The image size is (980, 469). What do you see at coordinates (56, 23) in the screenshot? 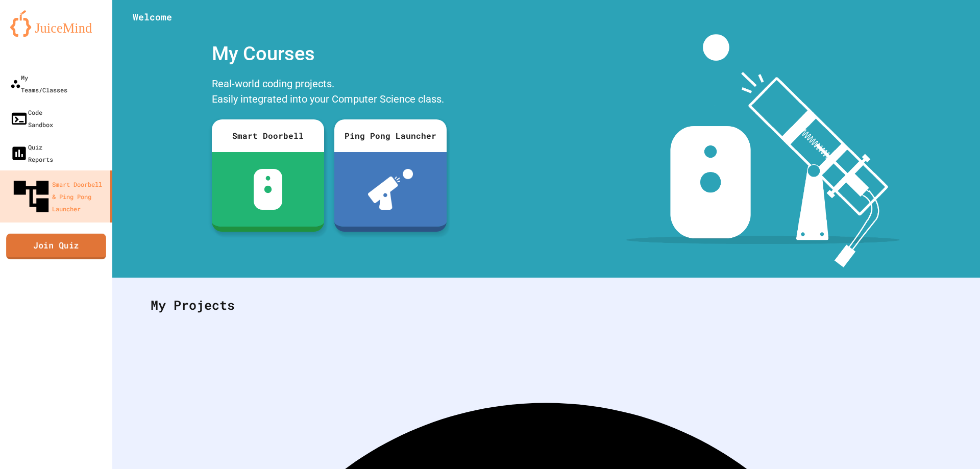
I see `img: logo-orange.svg` at bounding box center [56, 23].